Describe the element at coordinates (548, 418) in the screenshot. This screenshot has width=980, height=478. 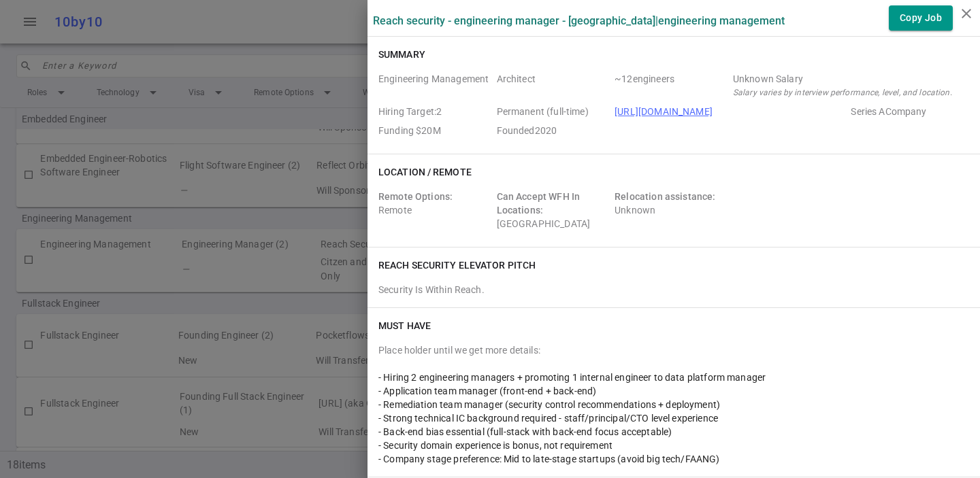
I see `span: - Strong technical IC background required - staff/principal/CTO level experience` at that location.